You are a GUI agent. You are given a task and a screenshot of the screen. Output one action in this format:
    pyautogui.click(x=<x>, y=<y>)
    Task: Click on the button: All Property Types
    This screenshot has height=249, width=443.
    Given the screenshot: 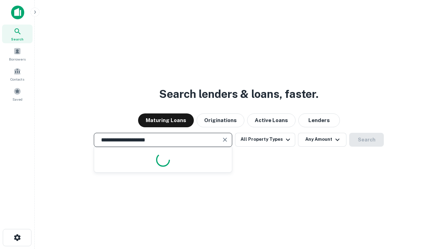 What is the action you would take?
    pyautogui.click(x=265, y=140)
    